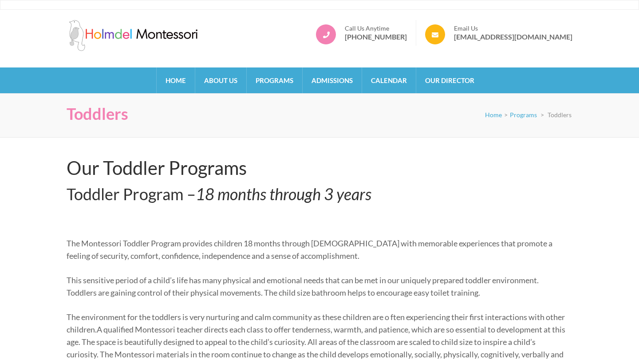  Describe the element at coordinates (523, 115) in the screenshot. I see `span: Programs` at that location.